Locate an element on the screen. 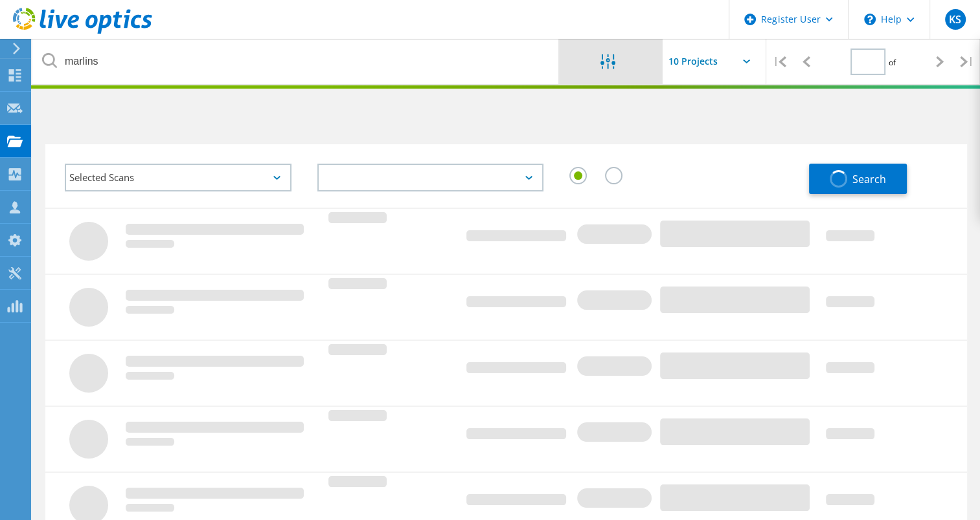 This screenshot has width=980, height=520. svg: \n is located at coordinates (870, 19).